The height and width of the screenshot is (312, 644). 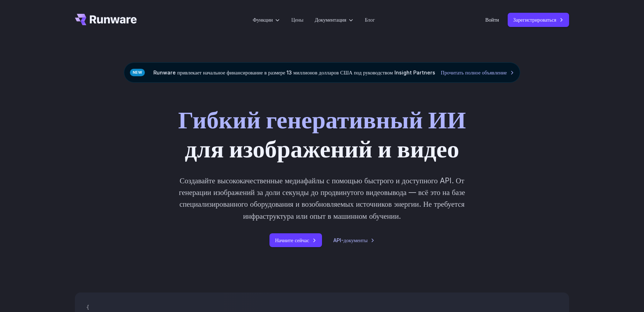 What do you see at coordinates (492, 20) in the screenshot?
I see `font: Войти` at bounding box center [492, 20].